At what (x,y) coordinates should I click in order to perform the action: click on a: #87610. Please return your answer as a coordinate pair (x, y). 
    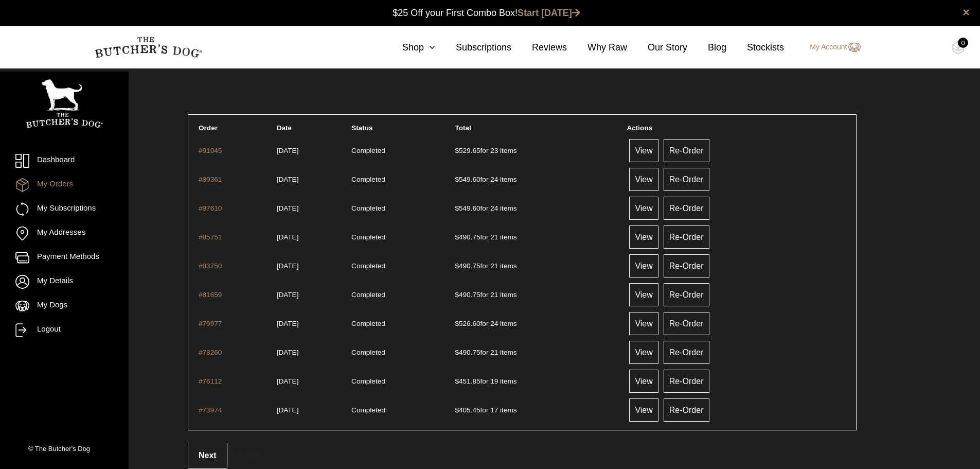
    Looking at the image, I should click on (210, 208).